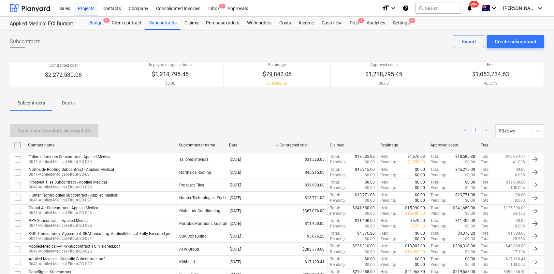  What do you see at coordinates (302, 185) in the screenshot?
I see `div: $39,900.00` at bounding box center [302, 185].